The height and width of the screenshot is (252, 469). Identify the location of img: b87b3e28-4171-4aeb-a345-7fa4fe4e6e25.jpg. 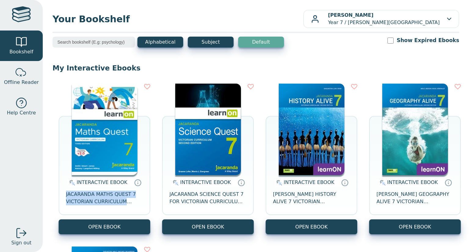
(104, 129).